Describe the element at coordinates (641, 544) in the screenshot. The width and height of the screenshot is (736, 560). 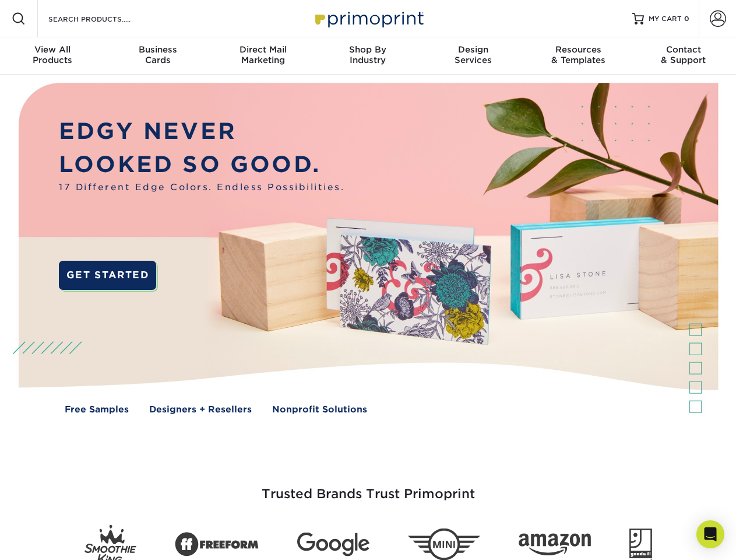
I see `img: Goodwill` at that location.